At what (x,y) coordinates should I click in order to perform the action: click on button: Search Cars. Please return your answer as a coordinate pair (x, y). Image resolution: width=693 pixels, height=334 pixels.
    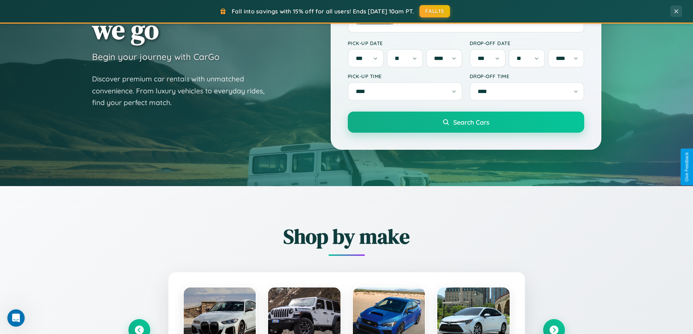
    Looking at the image, I should click on (466, 122).